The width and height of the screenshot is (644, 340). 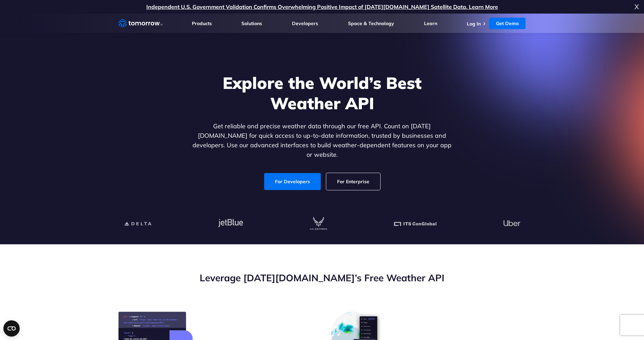 I want to click on a: Space & Technology, so click(x=371, y=24).